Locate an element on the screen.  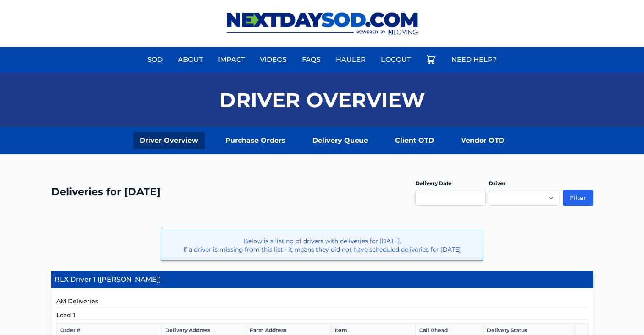
h1: Driver Overview is located at coordinates (322, 100).